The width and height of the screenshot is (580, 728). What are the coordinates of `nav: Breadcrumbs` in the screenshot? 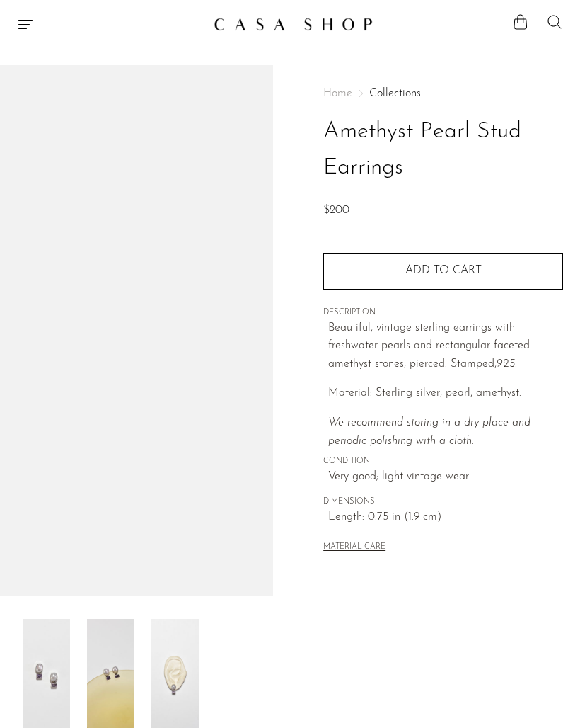 It's located at (443, 94).